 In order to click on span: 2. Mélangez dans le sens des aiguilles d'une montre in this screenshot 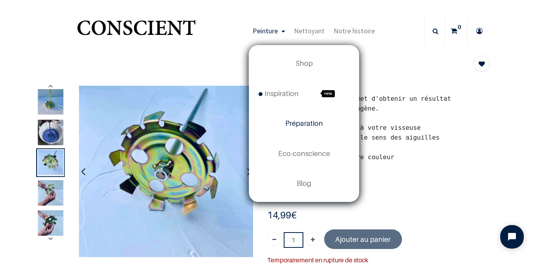, I will do `click(368, 143)`.